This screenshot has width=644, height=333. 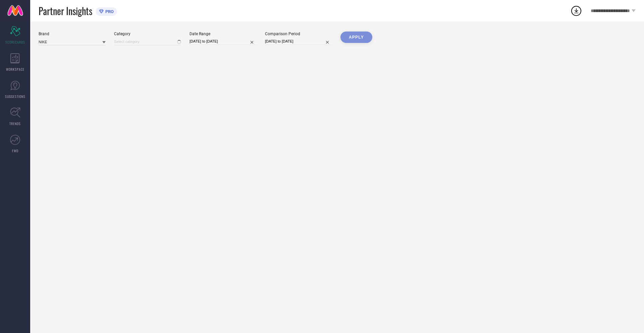 I want to click on div: Open download list, so click(x=576, y=11).